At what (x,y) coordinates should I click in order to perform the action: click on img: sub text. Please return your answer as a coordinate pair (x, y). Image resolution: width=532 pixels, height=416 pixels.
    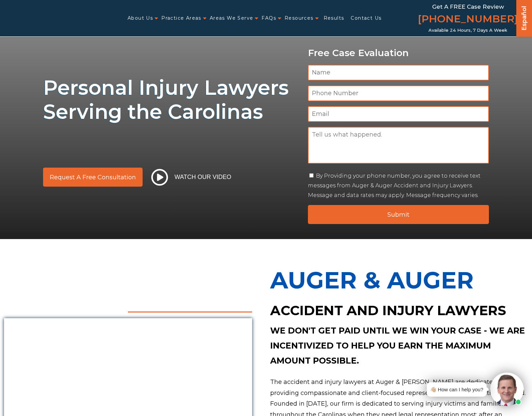
    Looking at the image, I should click on (141, 140).